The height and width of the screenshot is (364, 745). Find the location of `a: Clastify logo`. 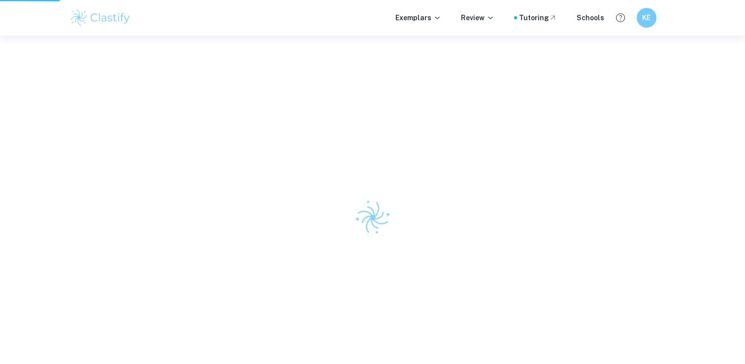

a: Clastify logo is located at coordinates (100, 18).